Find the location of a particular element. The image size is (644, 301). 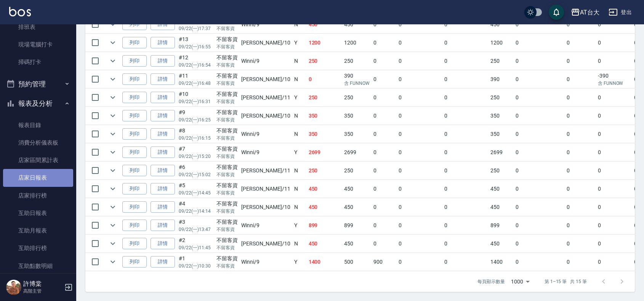

a: 店家排行榜 is located at coordinates (38, 196).